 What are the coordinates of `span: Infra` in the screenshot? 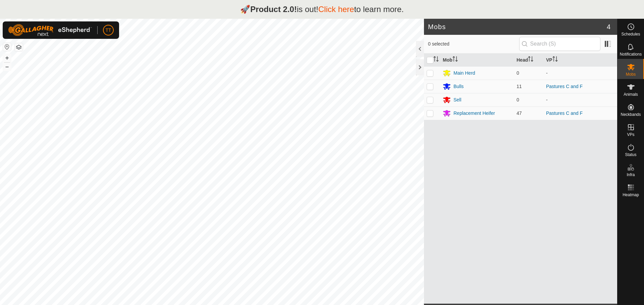 It's located at (631, 175).